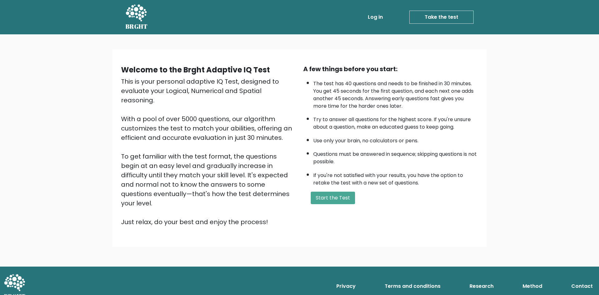  Describe the element at coordinates (396, 156) in the screenshot. I see `li: Questions must be answered in sequence; skipping questions is not possible.` at that location.